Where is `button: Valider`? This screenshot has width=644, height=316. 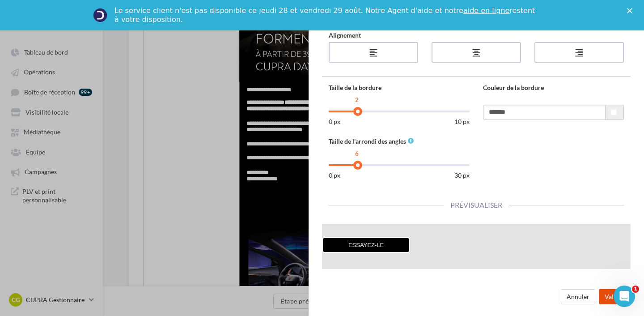 button: Valider is located at coordinates (615, 297).